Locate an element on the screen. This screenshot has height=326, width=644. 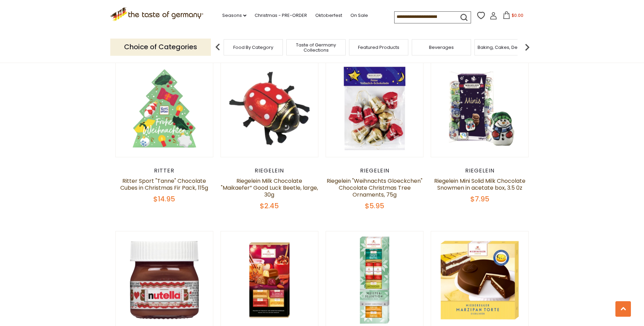
button: $0.00 is located at coordinates (513, 16).